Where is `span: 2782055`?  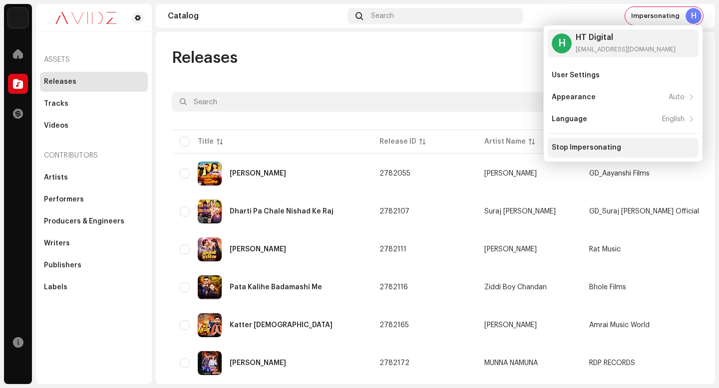 span: 2782055 is located at coordinates (395, 174).